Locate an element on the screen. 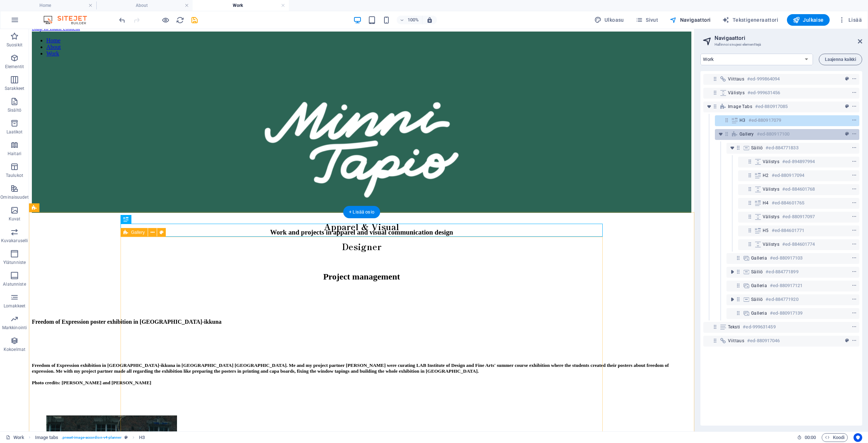  h4: About is located at coordinates (145, 5).